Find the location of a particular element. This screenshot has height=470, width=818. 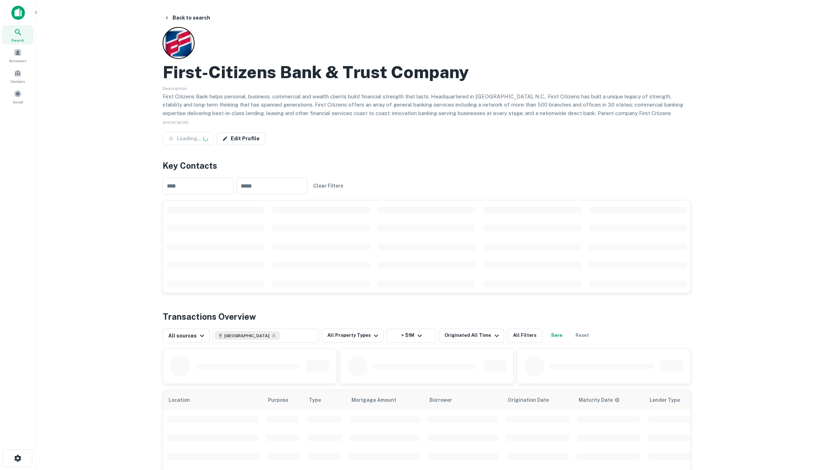

button: Originated All Time is located at coordinates (471, 336).